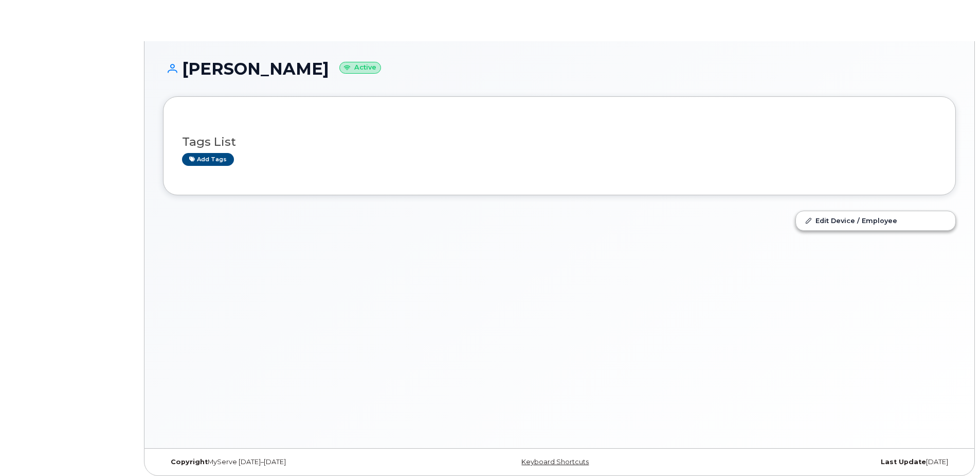  Describe the element at coordinates (360, 67) in the screenshot. I see `small: Active` at that location.